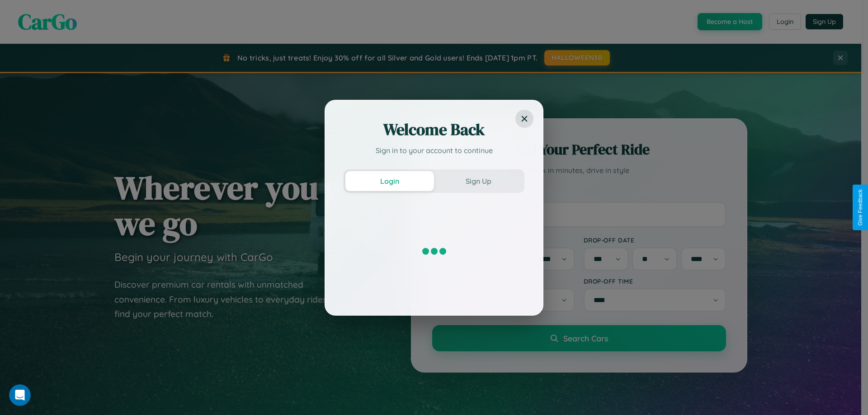  What do you see at coordinates (390, 181) in the screenshot?
I see `button: Login` at bounding box center [390, 181].